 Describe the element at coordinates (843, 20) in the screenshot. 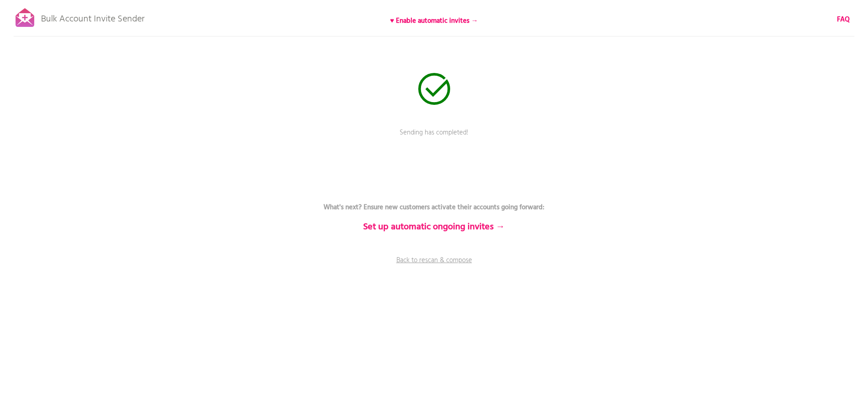

I see `b: FAQ` at that location.